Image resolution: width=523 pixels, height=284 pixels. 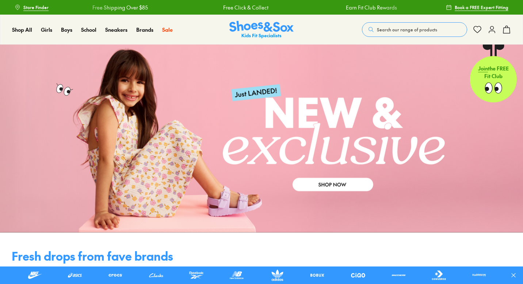 I want to click on span: Join, so click(x=483, y=68).